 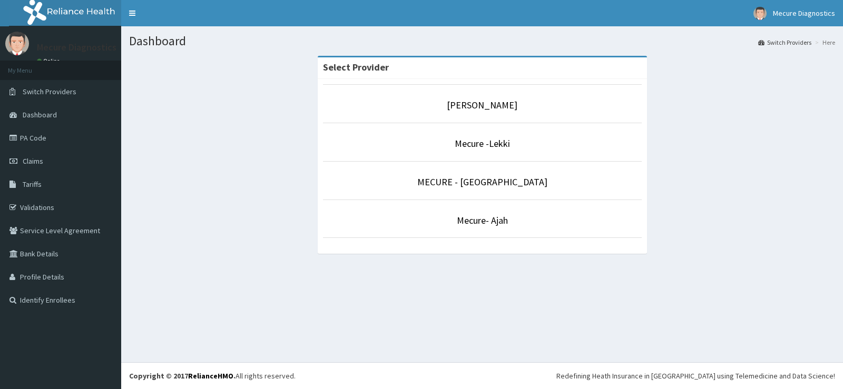 What do you see at coordinates (482, 376) in the screenshot?
I see `footer: All rights reserved.` at bounding box center [482, 376].